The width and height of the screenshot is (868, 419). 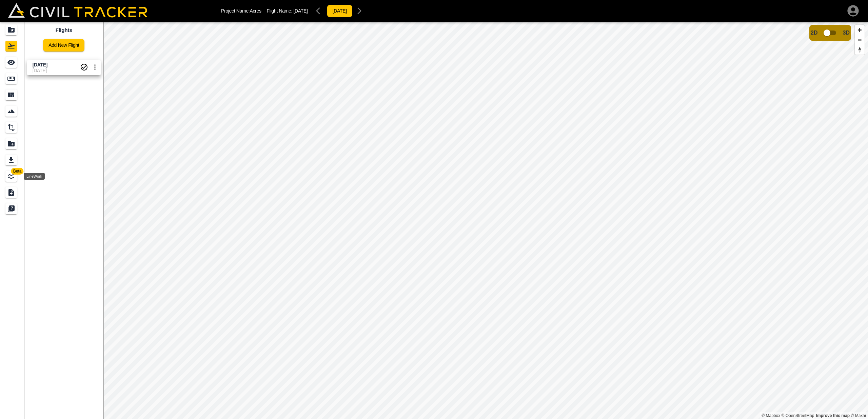 I want to click on a: Mapbox, so click(x=770, y=416).